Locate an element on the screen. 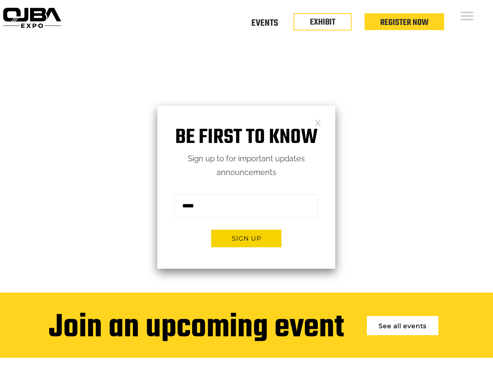 The image size is (493, 375). button: Sign up is located at coordinates (246, 238).